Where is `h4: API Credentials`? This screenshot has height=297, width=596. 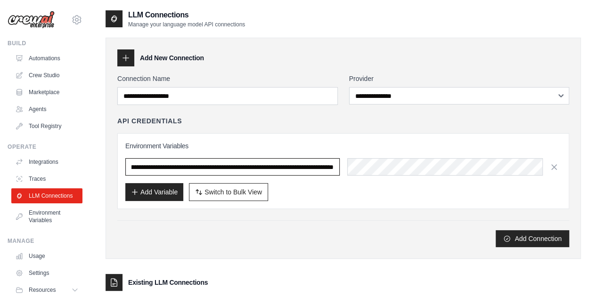 h4: API Credentials is located at coordinates (149, 121).